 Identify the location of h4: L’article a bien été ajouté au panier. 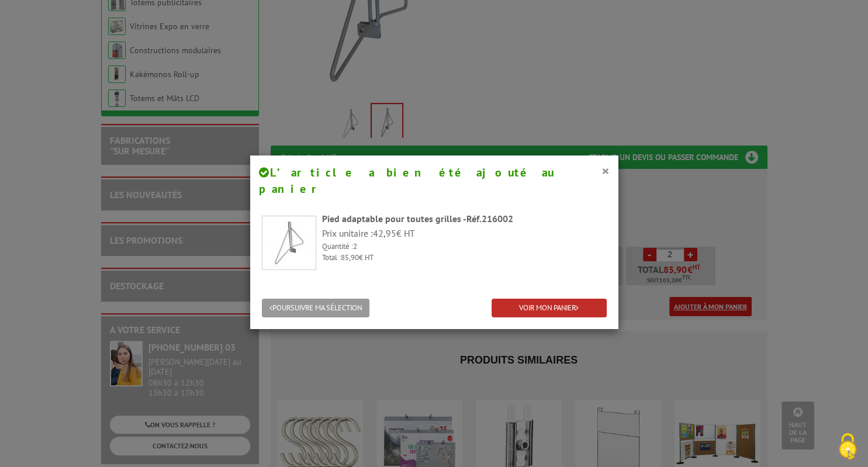
(434, 181).